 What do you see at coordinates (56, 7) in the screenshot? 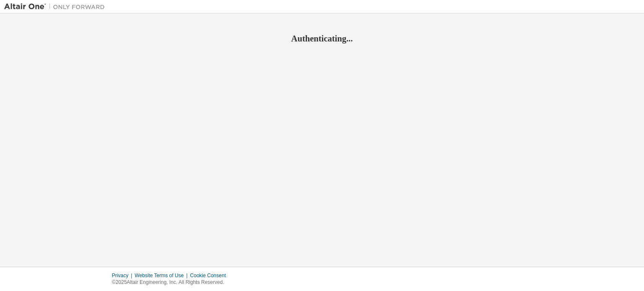
I see `img: Altair One` at bounding box center [56, 7].